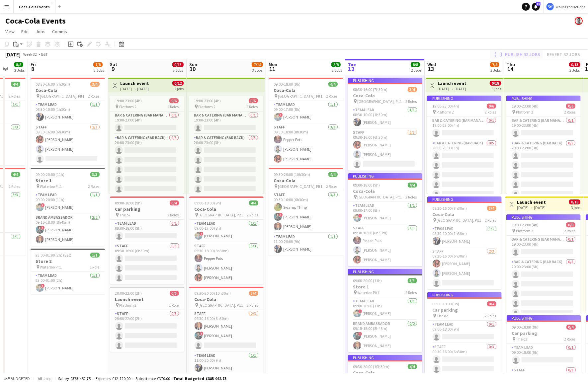  Describe the element at coordinates (25, 32) in the screenshot. I see `a: Edit` at that location.